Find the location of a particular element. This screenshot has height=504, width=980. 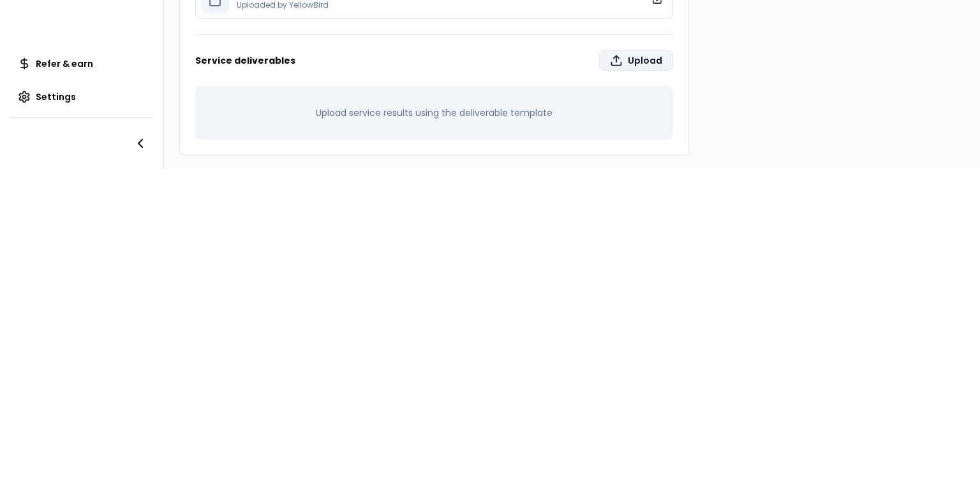

a: Refer & earn is located at coordinates (82, 64).